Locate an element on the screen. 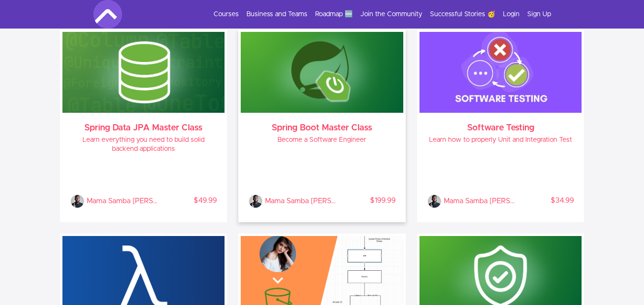 Image resolution: width=644 pixels, height=305 pixels. h4: Become a Software Engineer is located at coordinates (322, 140).